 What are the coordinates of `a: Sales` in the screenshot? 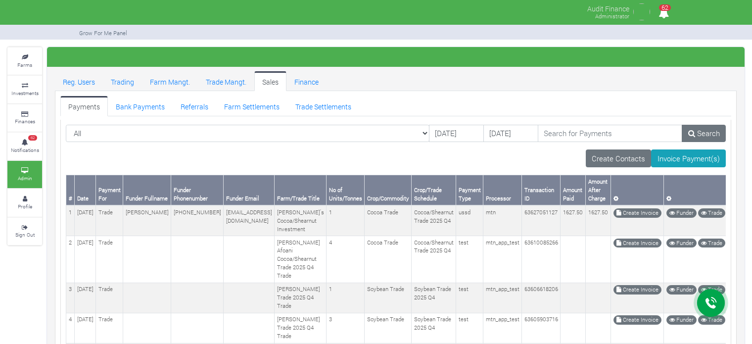 It's located at (270, 81).